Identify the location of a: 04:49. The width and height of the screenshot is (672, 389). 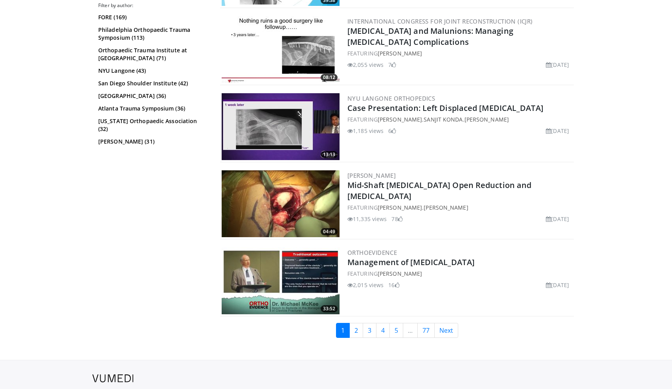
(281, 204).